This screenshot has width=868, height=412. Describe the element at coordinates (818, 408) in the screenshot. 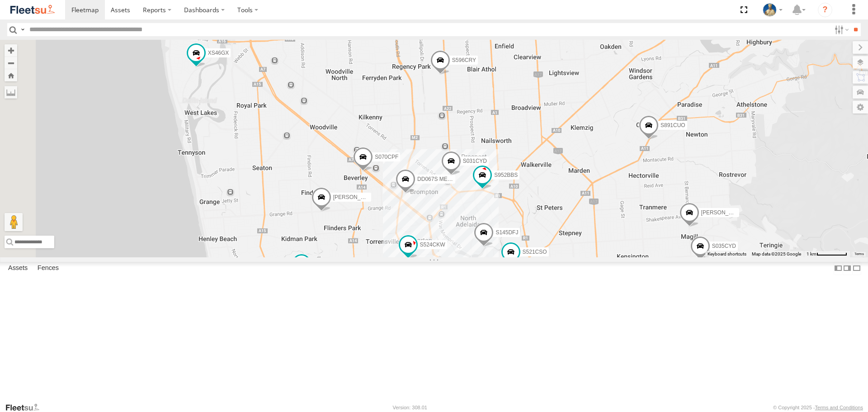

I see `div: © Copyright 2025 -` at that location.